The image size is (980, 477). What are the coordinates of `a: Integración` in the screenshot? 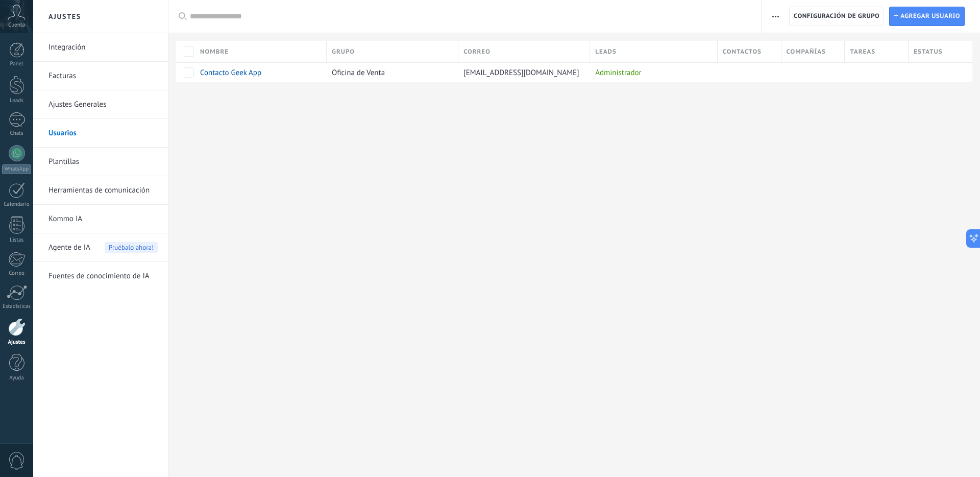 It's located at (103, 48).